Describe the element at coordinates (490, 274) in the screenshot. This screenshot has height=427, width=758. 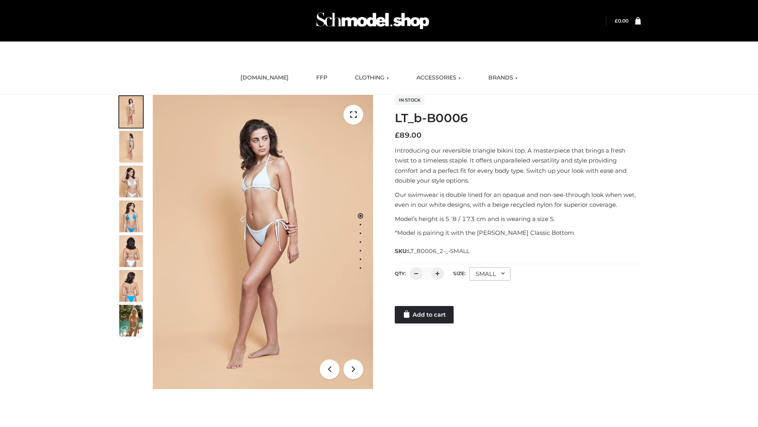
I see `div: SMALL` at that location.